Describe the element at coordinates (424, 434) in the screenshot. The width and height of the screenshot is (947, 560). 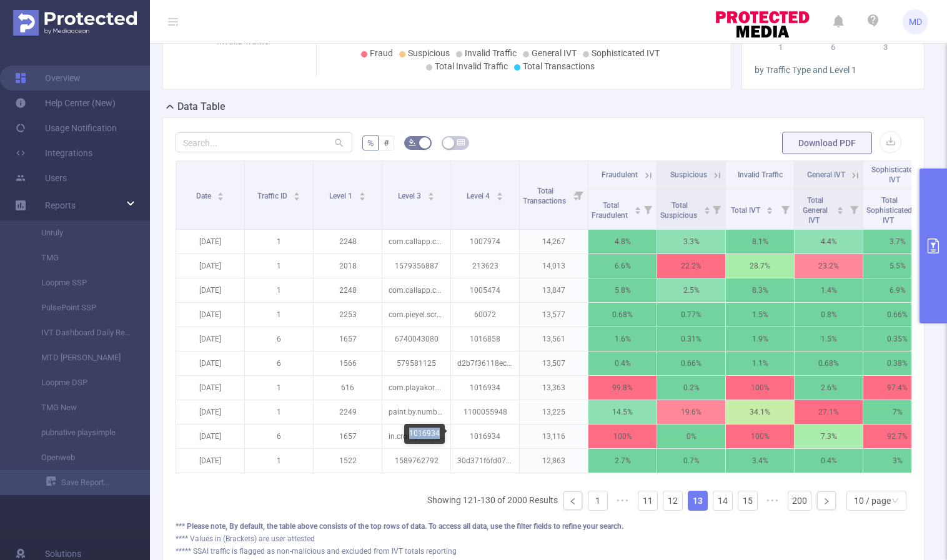
I see `div: 1016934` at that location.